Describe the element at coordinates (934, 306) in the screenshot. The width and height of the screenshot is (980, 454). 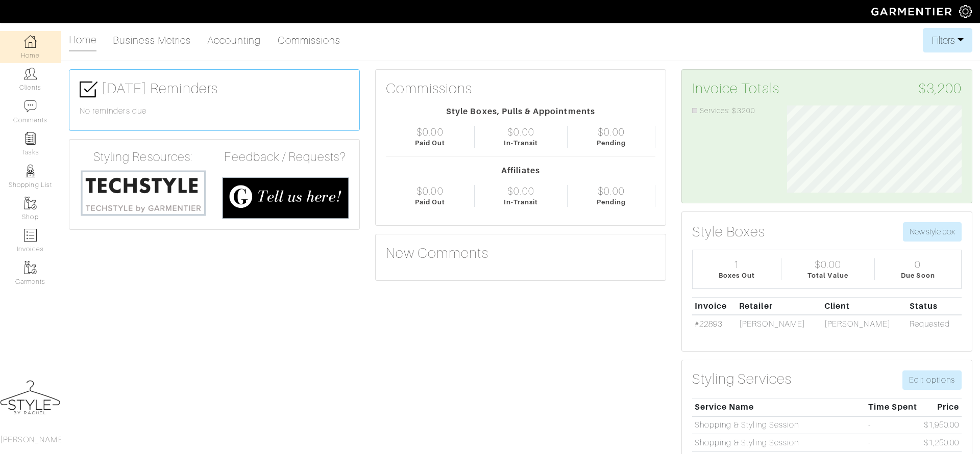
I see `th: Status` at that location.